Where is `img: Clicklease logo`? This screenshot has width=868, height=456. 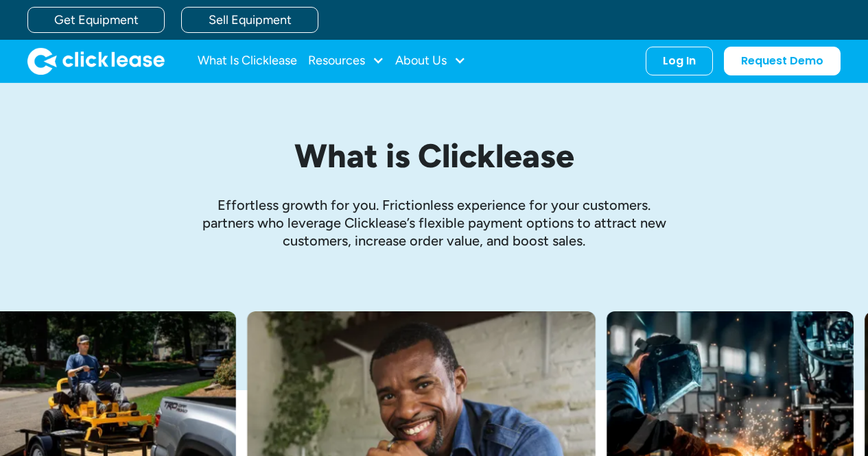 img: Clicklease logo is located at coordinates (96, 61).